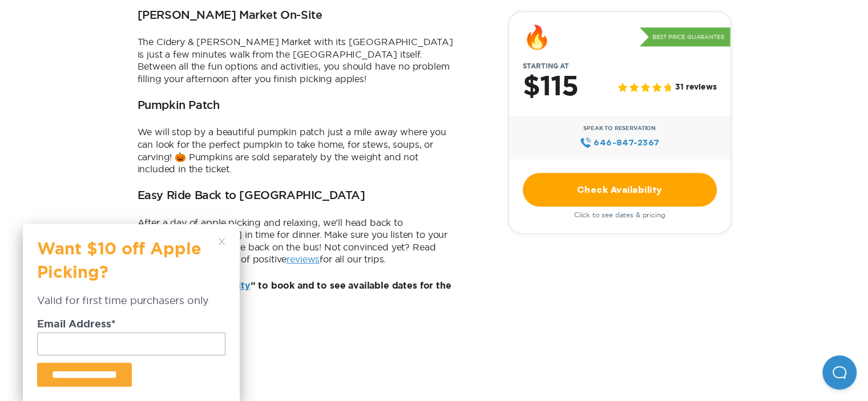 The width and height of the screenshot is (868, 401). What do you see at coordinates (619, 143) in the screenshot?
I see `a: 646‍-847‍-2367` at bounding box center [619, 143].